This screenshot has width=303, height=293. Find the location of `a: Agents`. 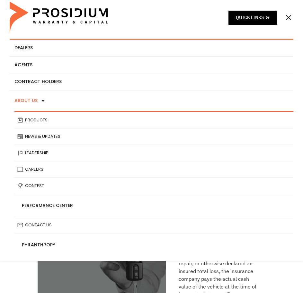

a: Agents is located at coordinates (152, 65).